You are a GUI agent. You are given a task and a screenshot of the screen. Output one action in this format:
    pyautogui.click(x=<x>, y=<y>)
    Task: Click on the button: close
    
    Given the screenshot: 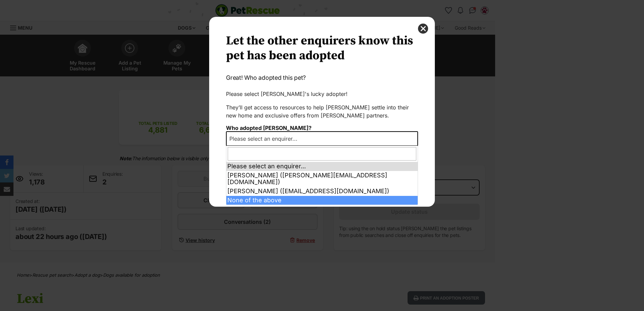 What is the action you would take?
    pyautogui.click(x=423, y=29)
    